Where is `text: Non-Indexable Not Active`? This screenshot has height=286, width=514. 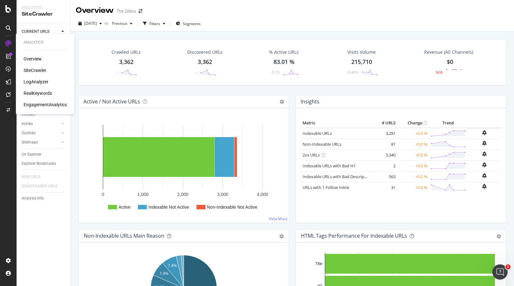
text: Non-Indexable Not Active is located at coordinates (232, 207).